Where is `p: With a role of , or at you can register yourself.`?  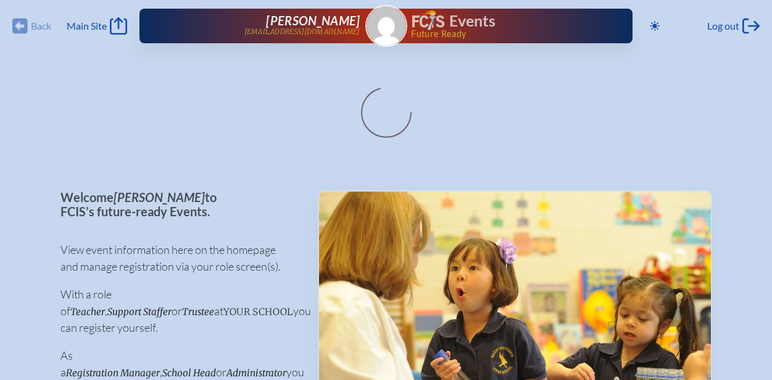
p: With a role of , or at you can register yourself. is located at coordinates (179, 311).